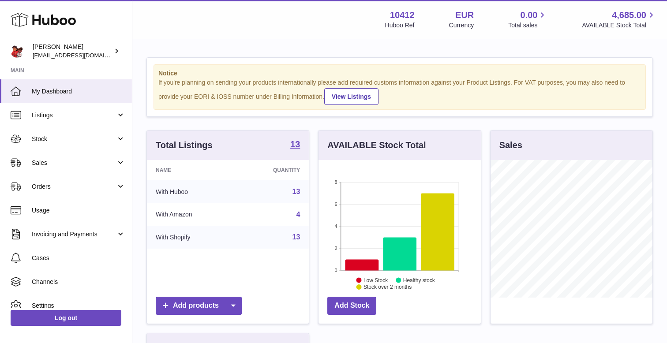 The height and width of the screenshot is (343, 667). What do you see at coordinates (464, 15) in the screenshot?
I see `strong: EUR` at bounding box center [464, 15].